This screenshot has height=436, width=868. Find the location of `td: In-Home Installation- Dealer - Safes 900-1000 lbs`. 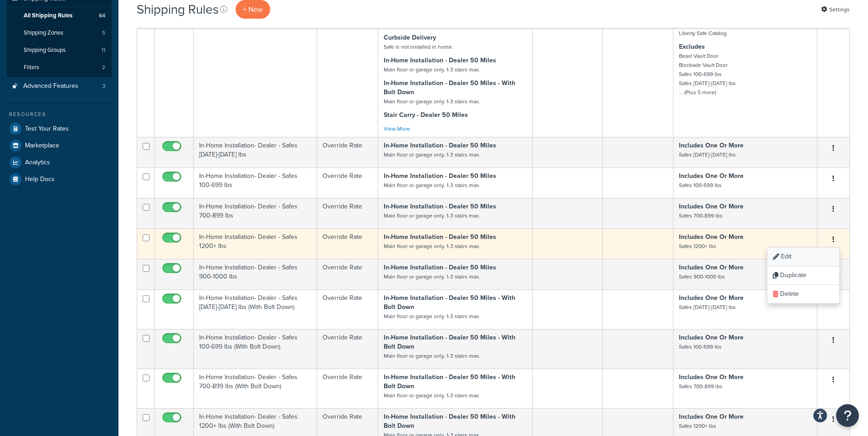

td: In-Home Installation- Dealer - Safes 900-1000 lbs is located at coordinates (255, 274).